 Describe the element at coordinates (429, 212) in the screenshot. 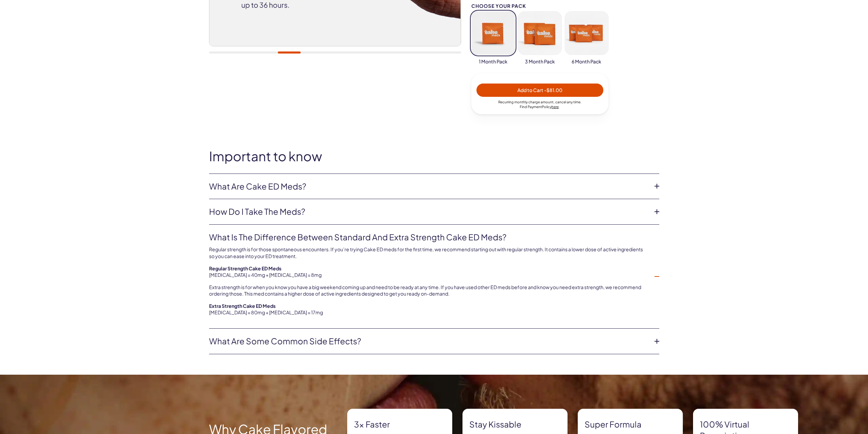

I see `a: How do I take the meds?` at that location.